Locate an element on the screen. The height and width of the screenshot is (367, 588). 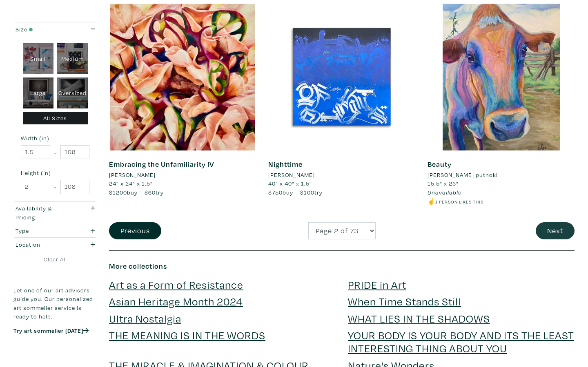
span: $1200 is located at coordinates (118, 192).